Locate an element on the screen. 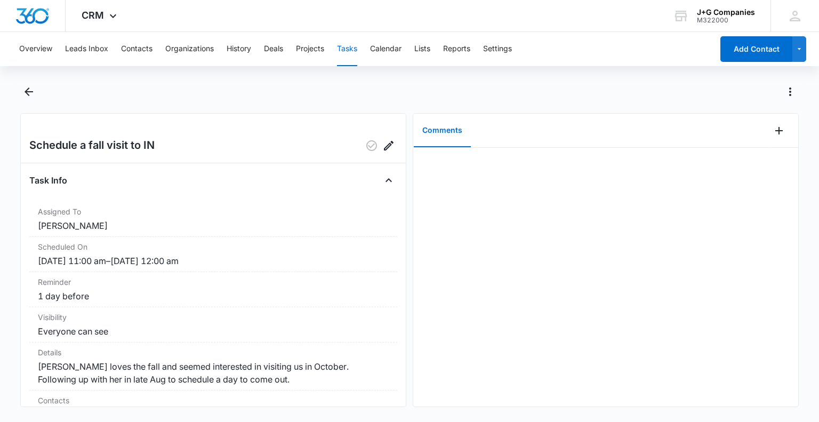 Image resolution: width=819 pixels, height=422 pixels. button: Add Contact is located at coordinates (756, 49).